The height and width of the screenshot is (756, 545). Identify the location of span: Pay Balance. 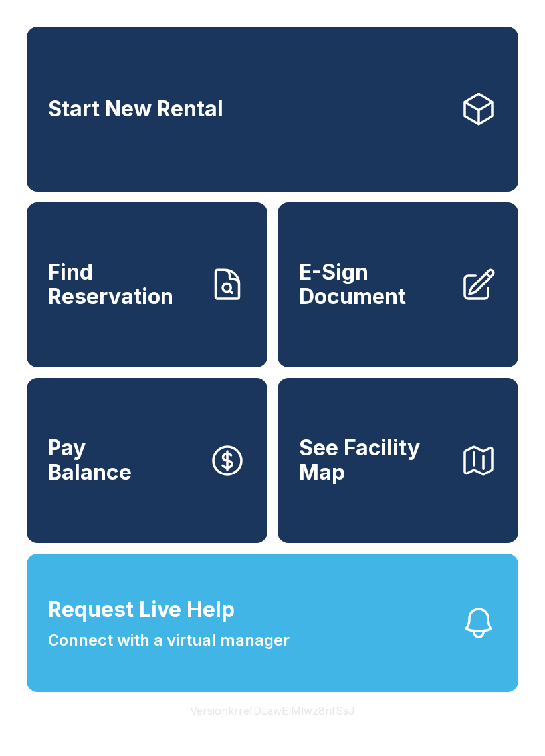
(90, 459).